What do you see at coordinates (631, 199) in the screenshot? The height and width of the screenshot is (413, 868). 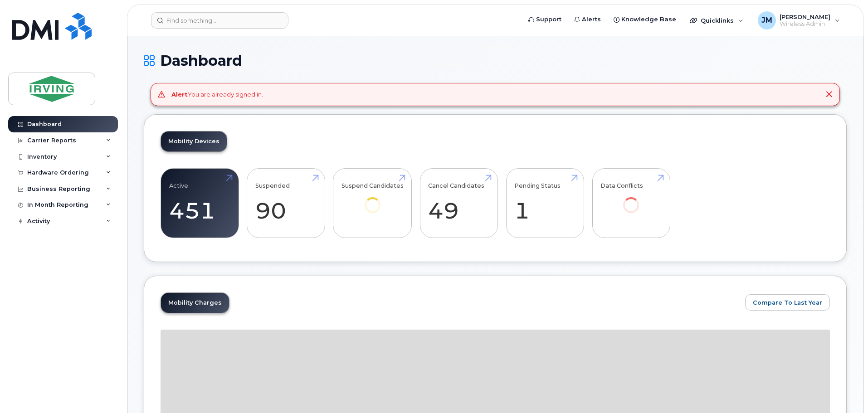 I see `a: Data Conflicts` at bounding box center [631, 199].